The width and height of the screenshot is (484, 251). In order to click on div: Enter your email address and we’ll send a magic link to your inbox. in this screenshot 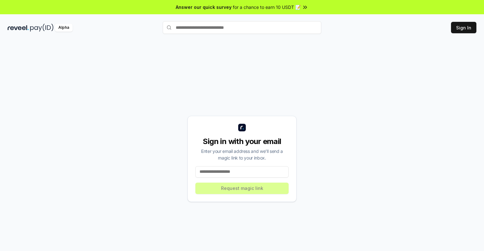, I will do `click(242, 155)`.